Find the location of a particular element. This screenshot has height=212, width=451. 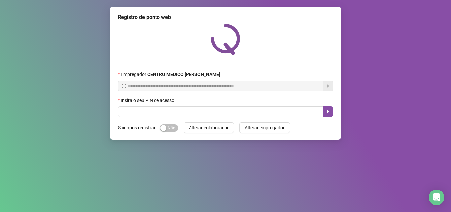

div: Registro de ponto web is located at coordinates (225, 17).